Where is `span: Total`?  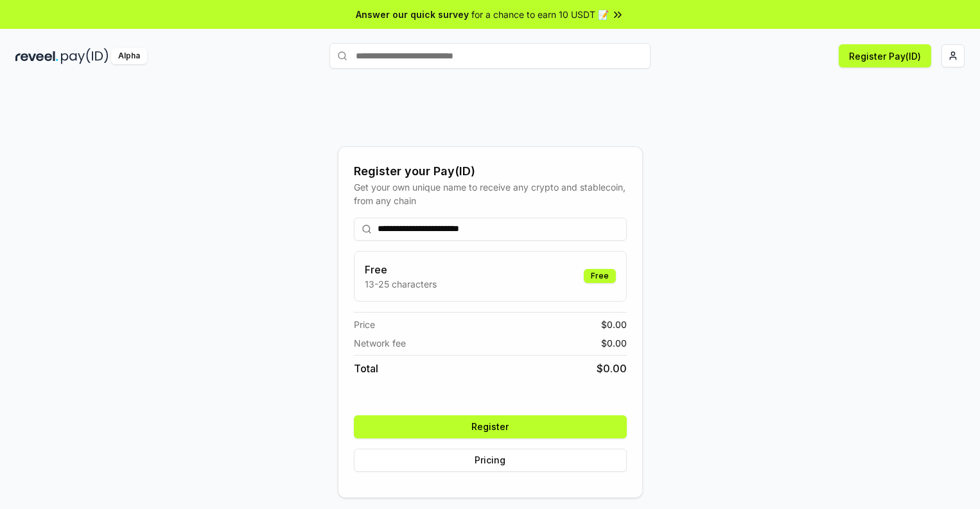 span: Total is located at coordinates (366, 368).